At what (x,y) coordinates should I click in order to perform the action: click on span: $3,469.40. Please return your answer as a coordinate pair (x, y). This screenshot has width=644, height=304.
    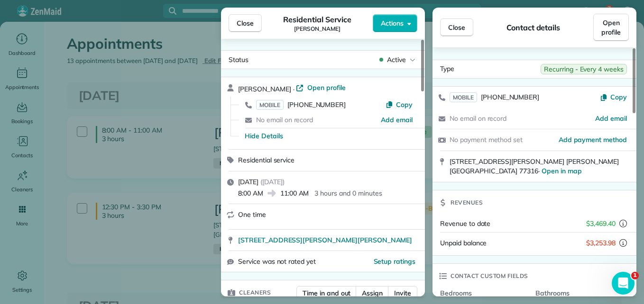
    Looking at the image, I should click on (601, 223).